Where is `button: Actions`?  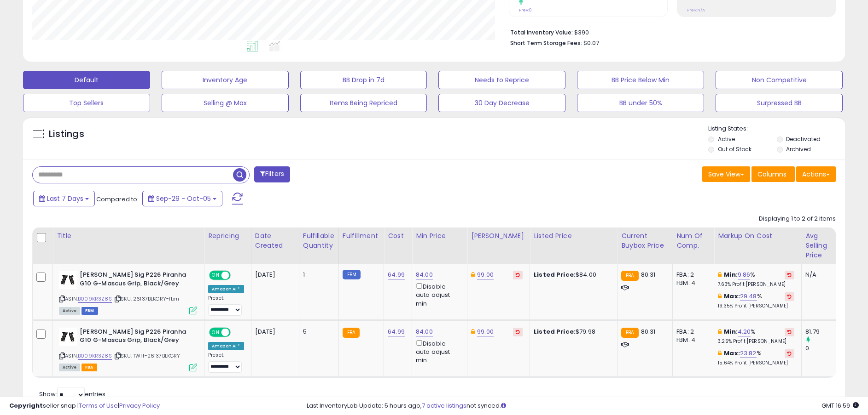
button: Actions is located at coordinates (816, 174).